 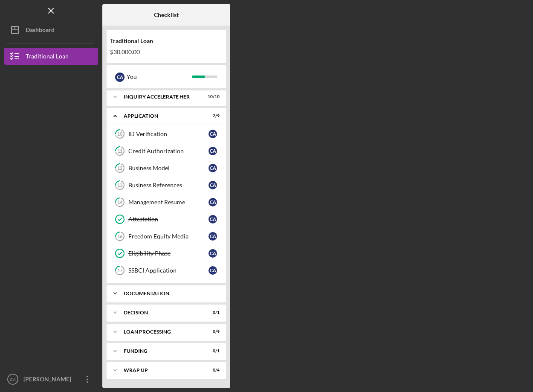 What do you see at coordinates (51, 56) in the screenshot?
I see `a: Traditional Loan` at bounding box center [51, 56].